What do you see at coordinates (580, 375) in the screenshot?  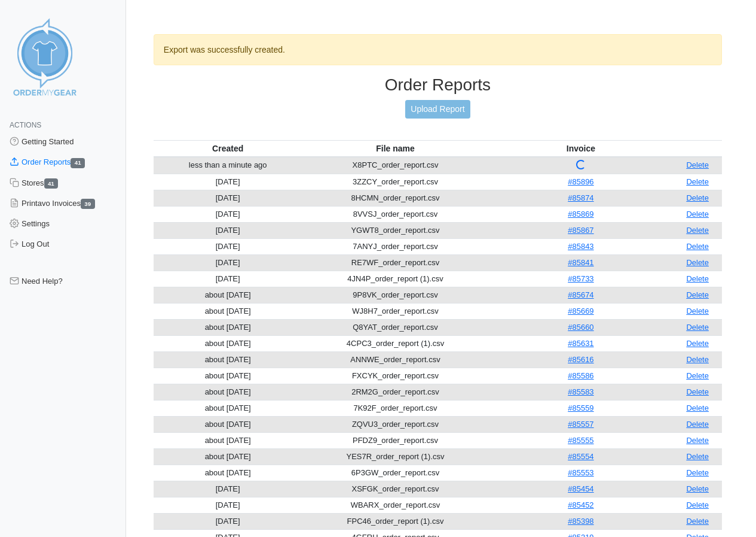 I see `a: #85586` at bounding box center [580, 375].